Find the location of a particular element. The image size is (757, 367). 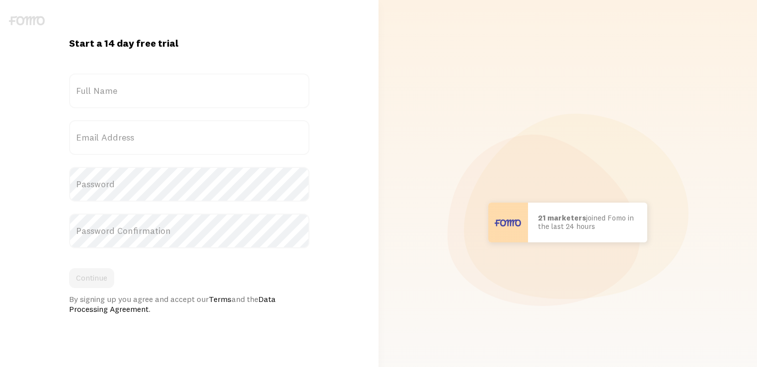

b: 21 marketers is located at coordinates (562, 217).